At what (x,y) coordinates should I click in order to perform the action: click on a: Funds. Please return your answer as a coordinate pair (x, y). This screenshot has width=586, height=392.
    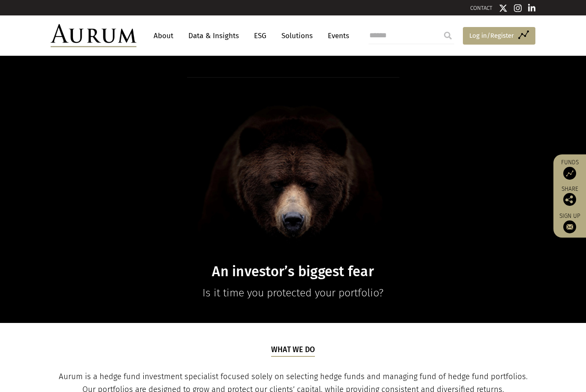
    Looking at the image, I should click on (570, 169).